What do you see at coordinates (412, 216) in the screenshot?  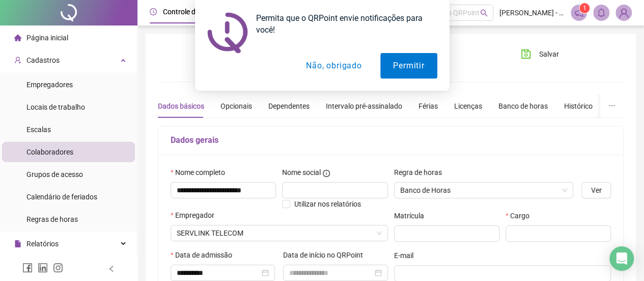 I see `label: Matrícula` at bounding box center [412, 216].